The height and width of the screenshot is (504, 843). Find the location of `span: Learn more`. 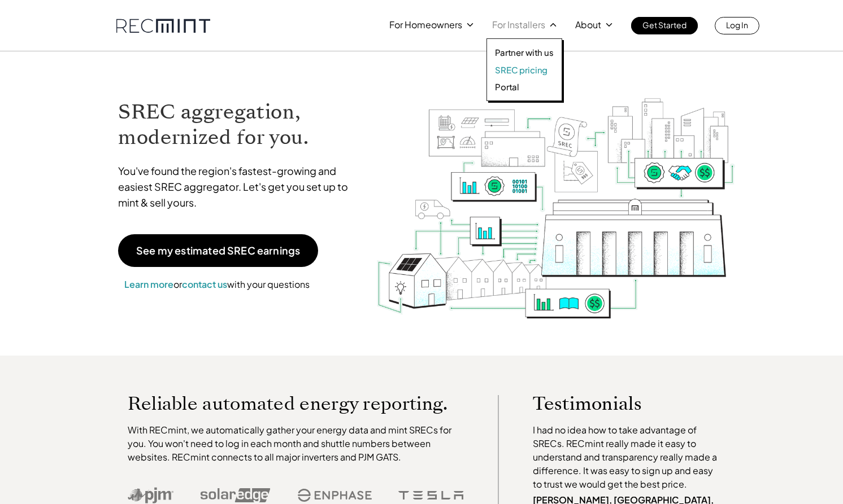

span: Learn more is located at coordinates (149, 284).